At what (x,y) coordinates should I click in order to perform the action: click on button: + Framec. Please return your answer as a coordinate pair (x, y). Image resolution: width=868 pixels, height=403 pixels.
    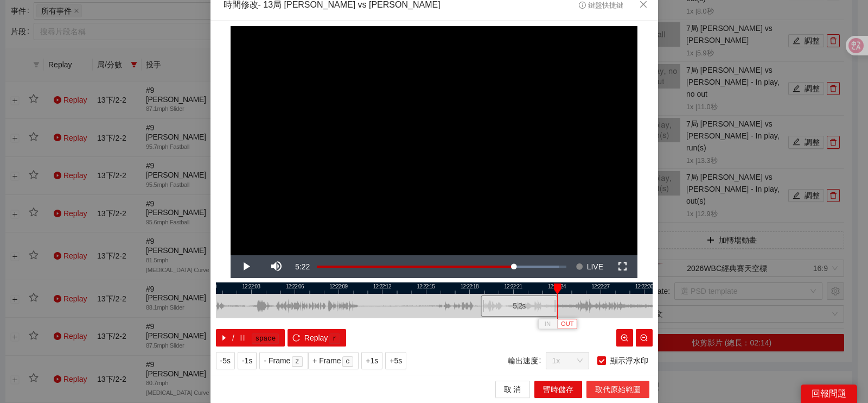
    Looking at the image, I should click on (333, 361).